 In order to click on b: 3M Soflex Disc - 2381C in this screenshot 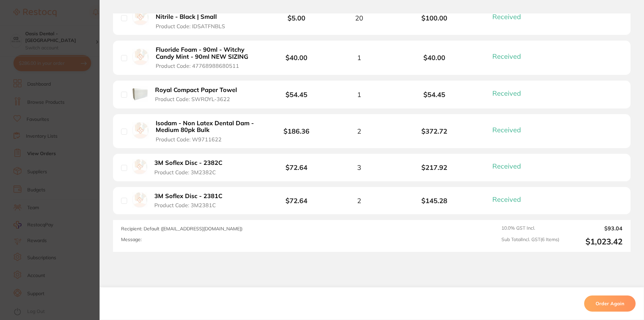, I will do `click(189, 196)`.